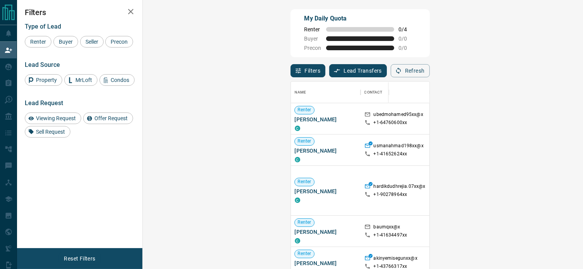  I want to click on span: Lead Request, so click(44, 103).